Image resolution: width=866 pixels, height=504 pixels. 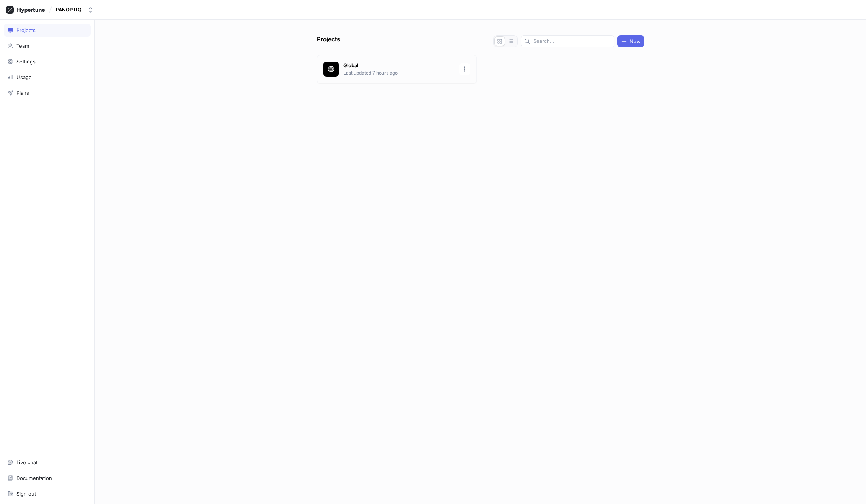 What do you see at coordinates (572, 42) in the screenshot?
I see `input: Search...` at bounding box center [572, 42].